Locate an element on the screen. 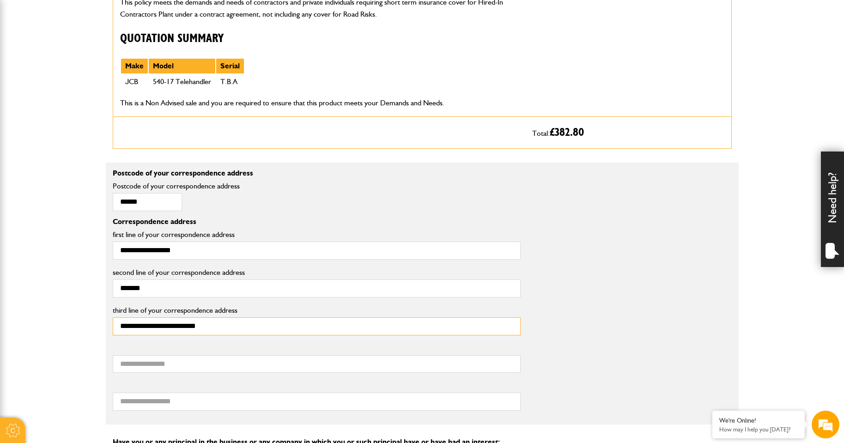  input: Enter your phone number is located at coordinates (90, 150).